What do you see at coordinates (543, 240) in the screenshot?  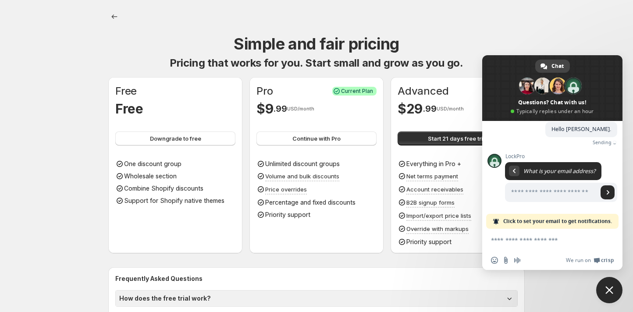 I see `textarea: Compose your message...` at bounding box center [543, 240].